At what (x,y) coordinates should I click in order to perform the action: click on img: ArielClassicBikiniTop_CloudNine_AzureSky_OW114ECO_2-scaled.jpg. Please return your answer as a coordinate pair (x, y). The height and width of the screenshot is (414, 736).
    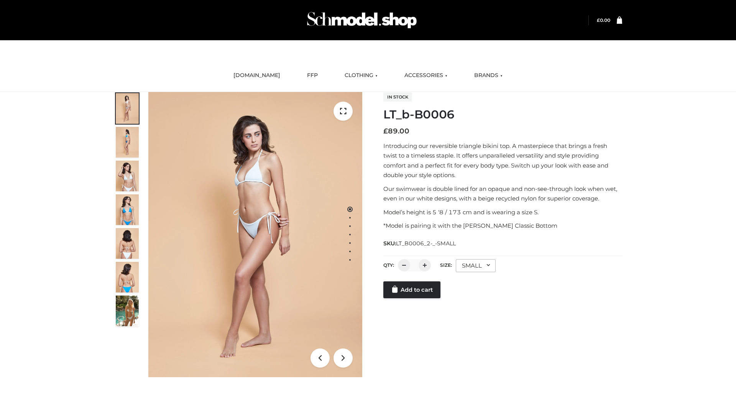
    Looking at the image, I should click on (127, 142).